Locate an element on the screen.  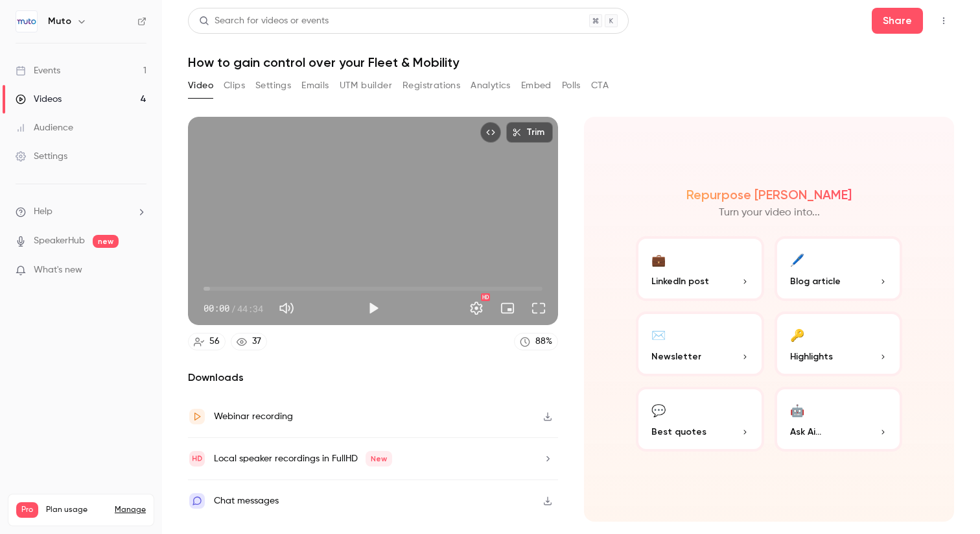
button: Emails is located at coordinates (315, 86).